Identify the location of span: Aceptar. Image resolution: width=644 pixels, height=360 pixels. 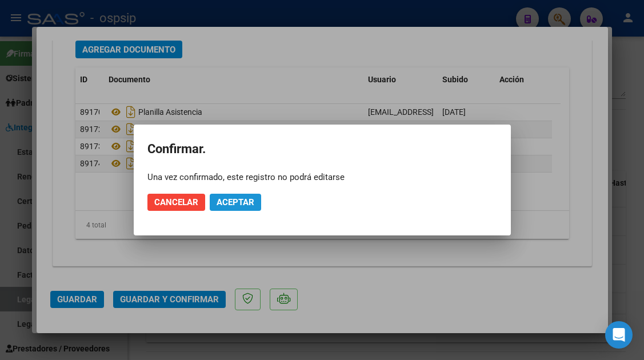
(235, 202).